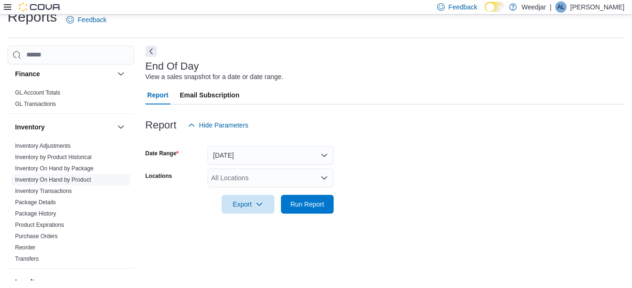 This screenshot has width=632, height=288. Describe the element at coordinates (27, 74) in the screenshot. I see `h3: Finance` at that location.